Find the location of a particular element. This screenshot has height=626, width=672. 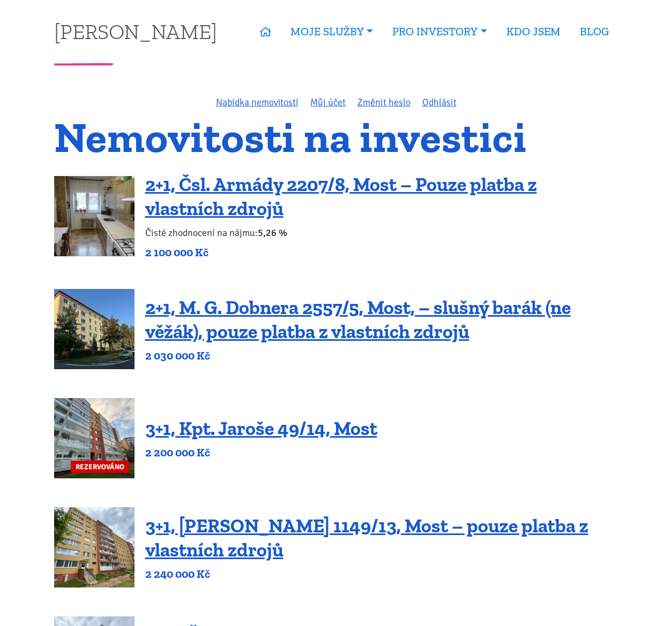

a: 2+1, M. G. Dobnera 2557/5, Most, – slušný barák (ne věžák), pouze platba z vlastních zdrojů is located at coordinates (357, 319).